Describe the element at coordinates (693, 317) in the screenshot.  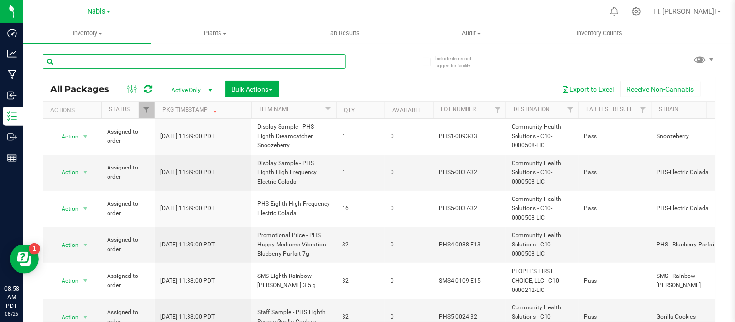
I see `span: Gorilla Cookies` at that location.